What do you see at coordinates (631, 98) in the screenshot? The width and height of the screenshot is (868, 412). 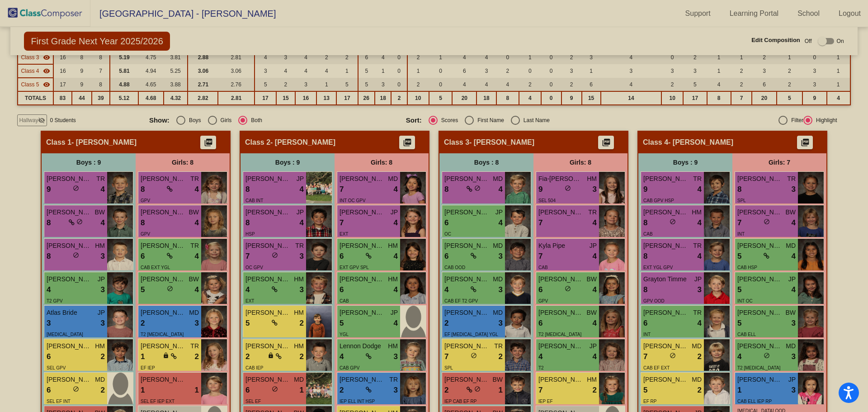 I see `td: 14` at bounding box center [631, 98].